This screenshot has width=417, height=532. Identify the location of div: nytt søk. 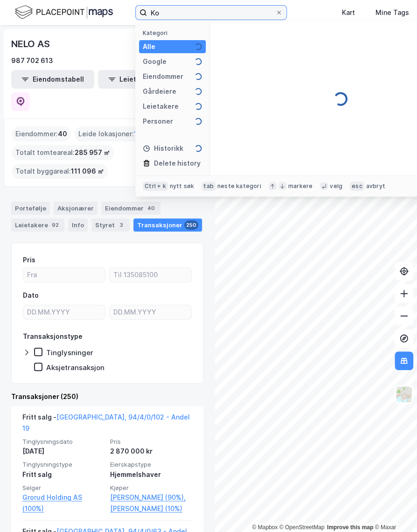
(182, 186).